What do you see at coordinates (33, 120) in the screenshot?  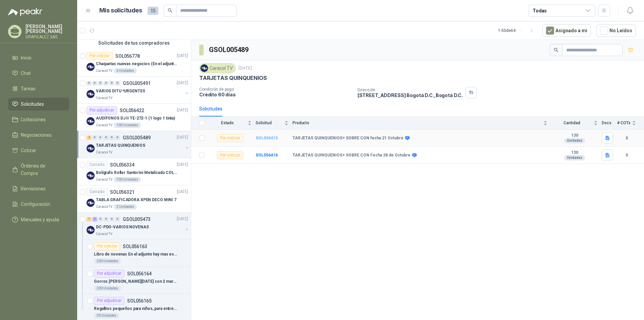 I see `span: Licitaciones` at bounding box center [33, 120].